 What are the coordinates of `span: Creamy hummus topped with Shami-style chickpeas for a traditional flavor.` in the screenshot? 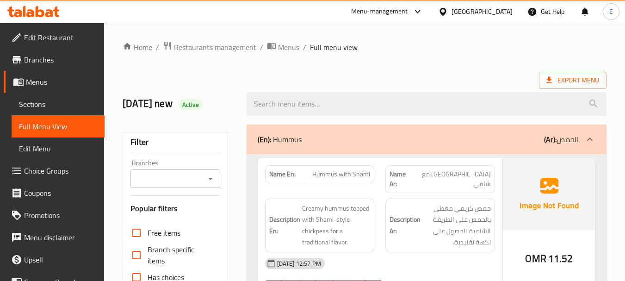 It's located at (336, 225).